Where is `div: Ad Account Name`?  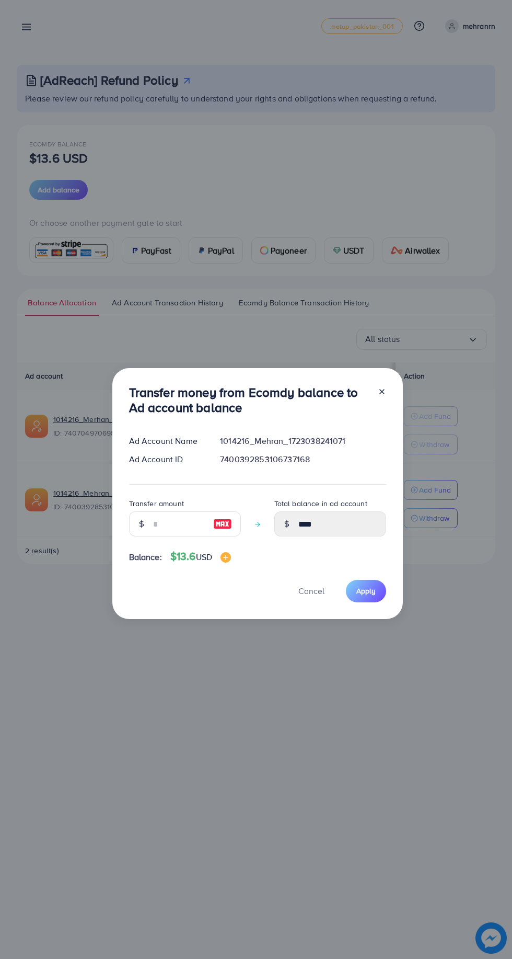
div: Ad Account Name is located at coordinates (166, 441).